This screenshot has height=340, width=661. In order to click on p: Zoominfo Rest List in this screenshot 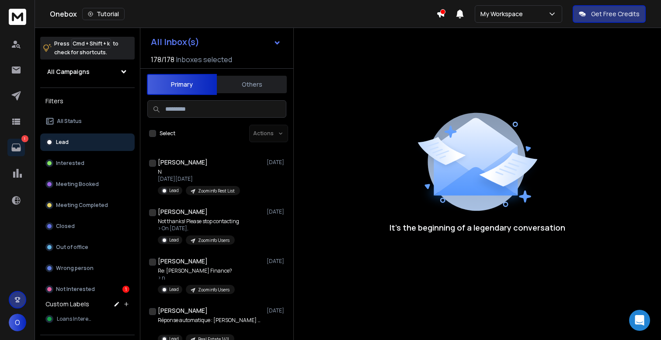, I will do `click(216, 191)`.